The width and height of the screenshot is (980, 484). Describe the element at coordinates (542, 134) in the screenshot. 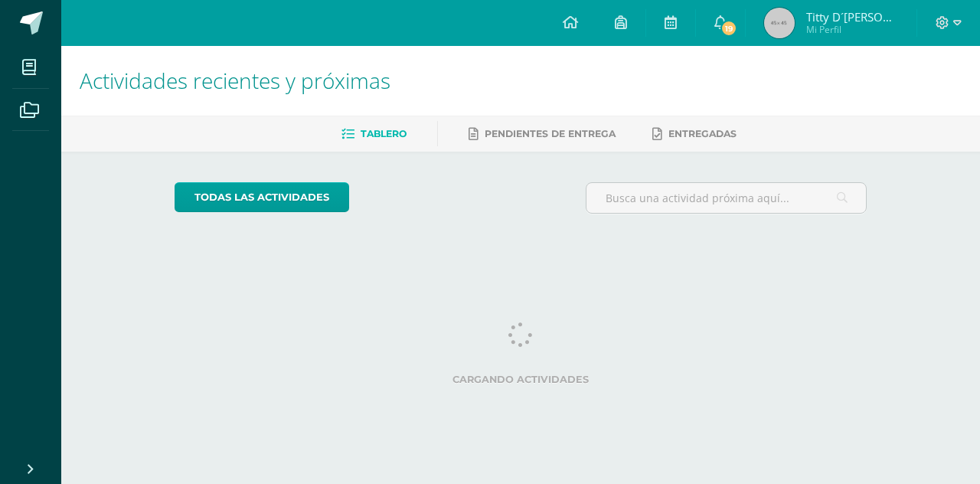

I see `a: Pendientes de entrega` at that location.